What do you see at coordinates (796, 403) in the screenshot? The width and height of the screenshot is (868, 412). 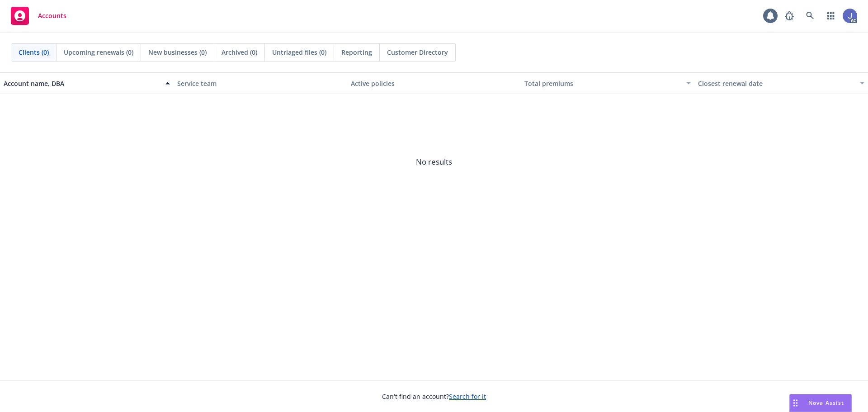 I see `div: Drag to move` at bounding box center [796, 403].